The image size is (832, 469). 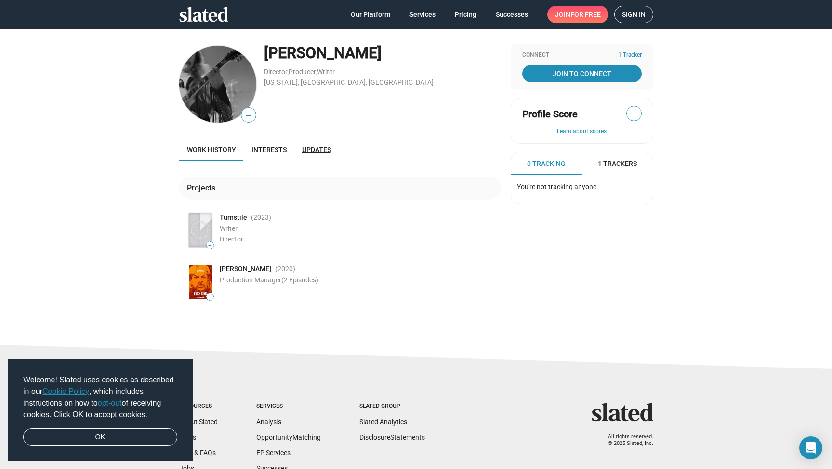 I want to click on a: Help & FAQs, so click(x=197, y=453).